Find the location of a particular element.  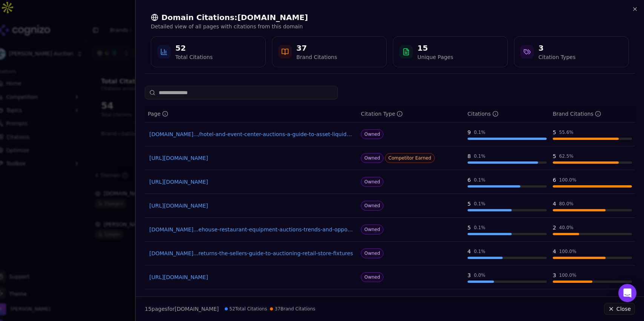

span: 52 Total Citations is located at coordinates (246, 308).